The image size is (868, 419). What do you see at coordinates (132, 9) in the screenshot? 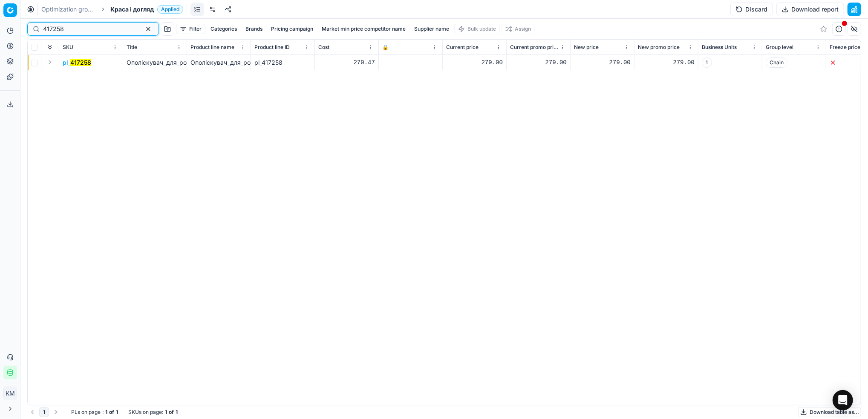
I see `span: Краса і догляд` at bounding box center [132, 9].